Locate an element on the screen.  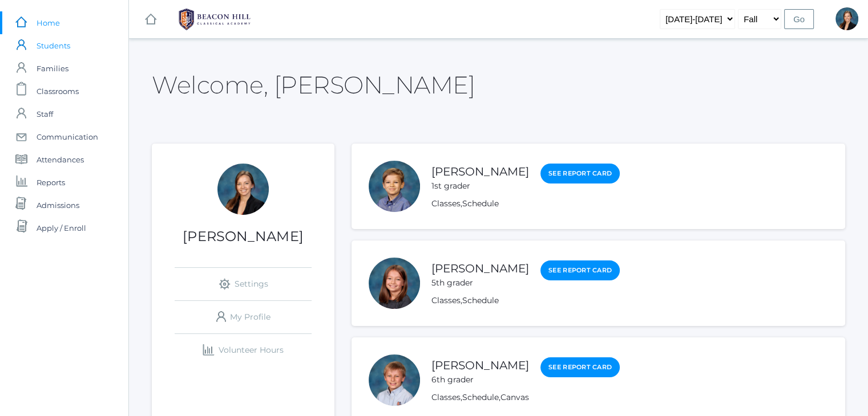
span: Attendances is located at coordinates (60, 159).